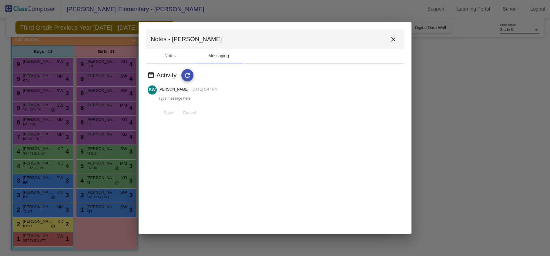 The image size is (550, 256). I want to click on mat-icon: close, so click(393, 39).